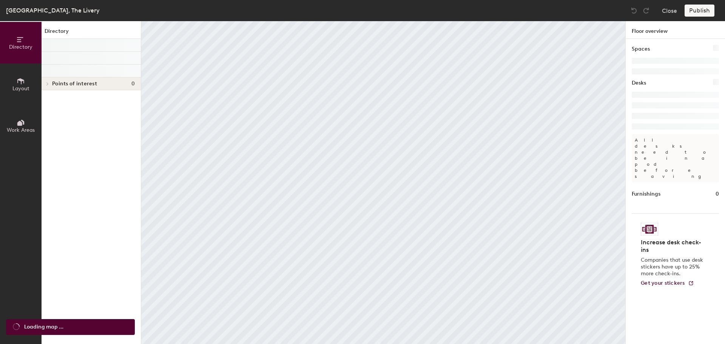 Image resolution: width=725 pixels, height=344 pixels. What do you see at coordinates (650, 229) in the screenshot?
I see `img: Sticker logo` at bounding box center [650, 229].